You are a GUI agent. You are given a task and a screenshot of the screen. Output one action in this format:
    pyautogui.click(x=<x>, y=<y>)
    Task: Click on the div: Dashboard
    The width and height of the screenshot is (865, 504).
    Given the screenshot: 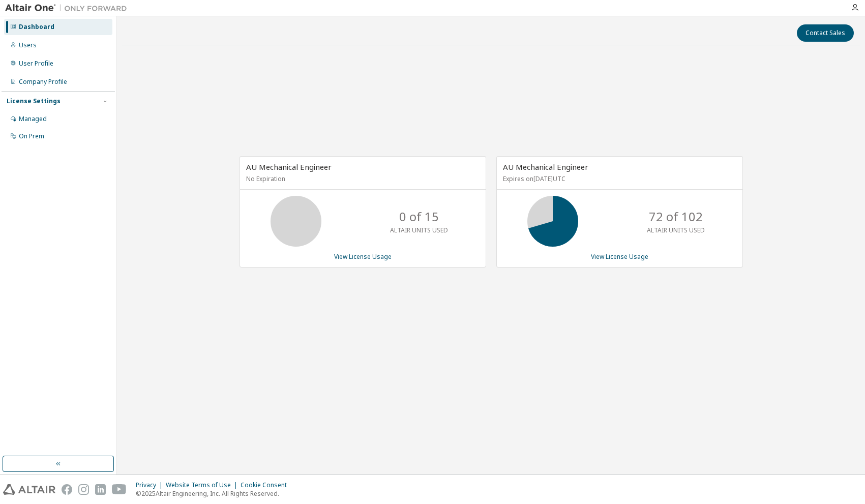 What is the action you would take?
    pyautogui.click(x=37, y=27)
    